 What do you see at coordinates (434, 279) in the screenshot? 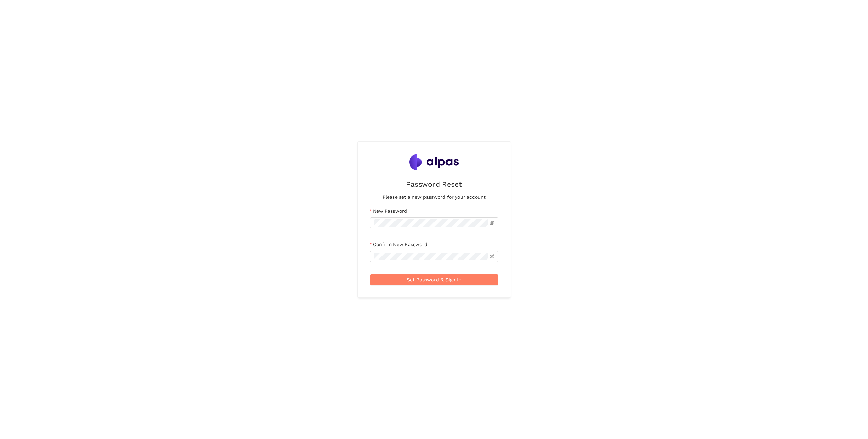
I see `span: Set Password & Sign In` at bounding box center [434, 279].